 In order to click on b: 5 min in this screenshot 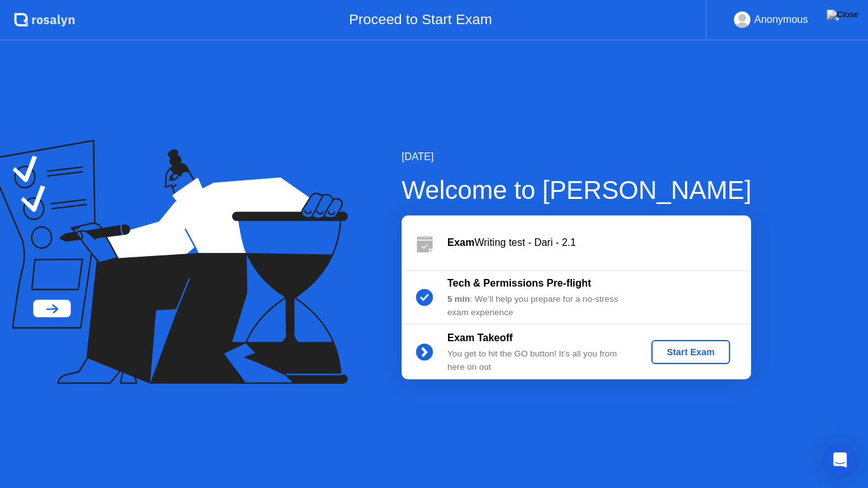, I will do `click(459, 299)`.